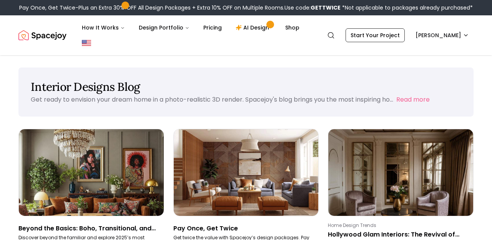 Image resolution: width=492 pixels, height=240 pixels. I want to click on span: *Not applicable to packages already purchased*, so click(406, 8).